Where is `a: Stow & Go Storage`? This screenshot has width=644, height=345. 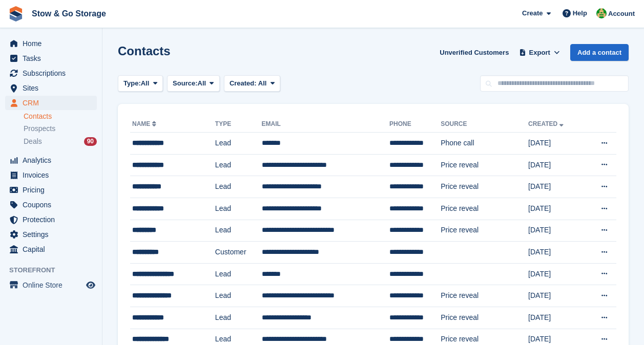
a: Stow & Go Storage is located at coordinates (69, 13).